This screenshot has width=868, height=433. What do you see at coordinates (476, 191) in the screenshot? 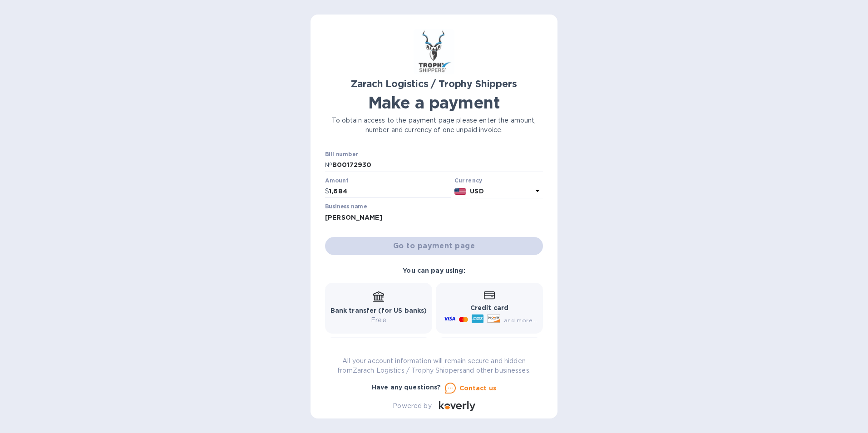
I see `b: USD` at bounding box center [476, 191].